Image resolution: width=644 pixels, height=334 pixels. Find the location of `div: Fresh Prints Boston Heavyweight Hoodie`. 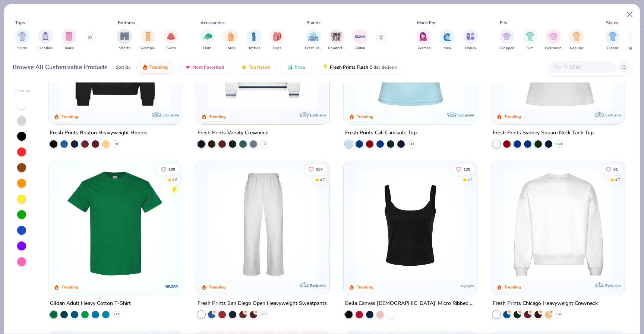

div: Fresh Prints Boston Heavyweight Hoodie is located at coordinates (99, 132).